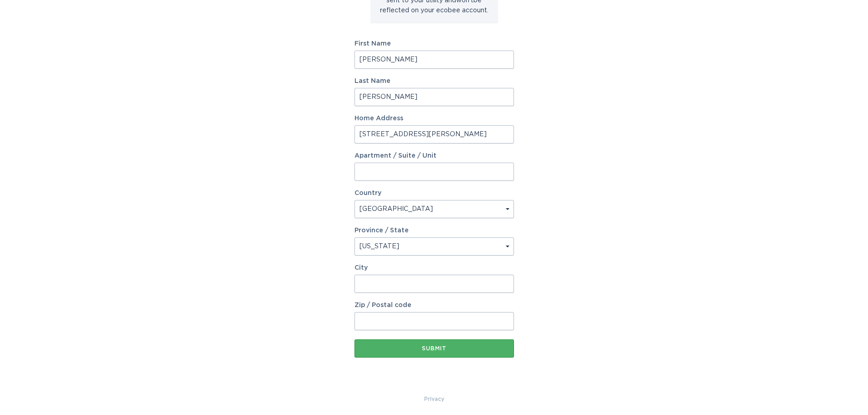 The width and height of the screenshot is (868, 415). Describe the element at coordinates (434, 81) in the screenshot. I see `label: Last Name` at that location.